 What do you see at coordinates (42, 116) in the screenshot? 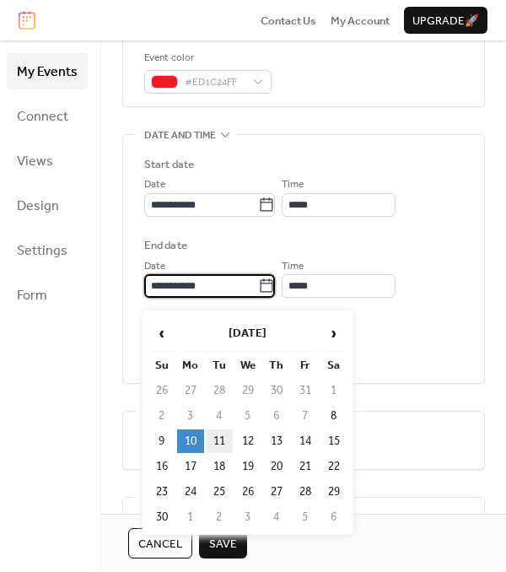
I see `span: Connect` at bounding box center [42, 116].